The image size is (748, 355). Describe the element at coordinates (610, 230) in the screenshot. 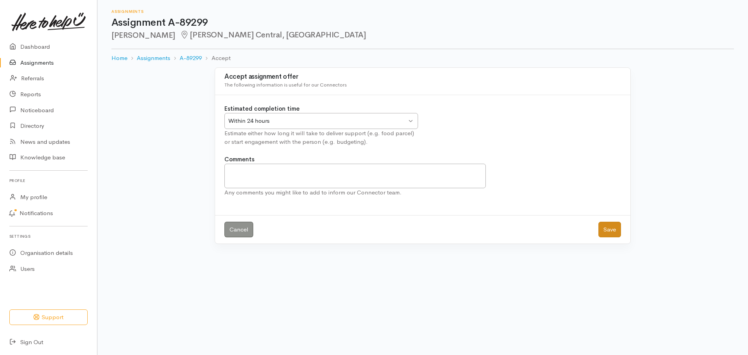

I see `button: Save` at that location.